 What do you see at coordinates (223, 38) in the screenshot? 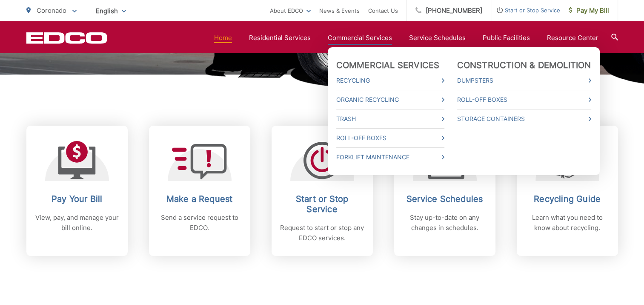
I see `a: Home` at bounding box center [223, 38].